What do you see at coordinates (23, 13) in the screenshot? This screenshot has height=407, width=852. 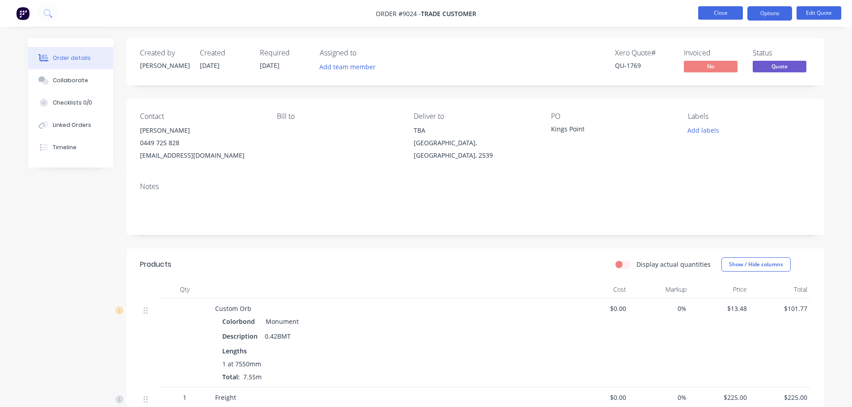 I see `img: Factory` at bounding box center [23, 13].